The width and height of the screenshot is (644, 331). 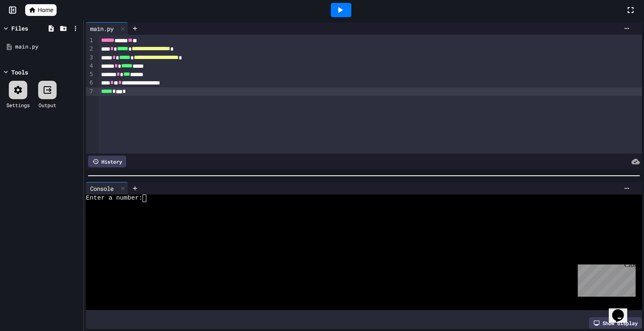 What do you see at coordinates (90, 74) in the screenshot?
I see `div: 5` at bounding box center [90, 74].